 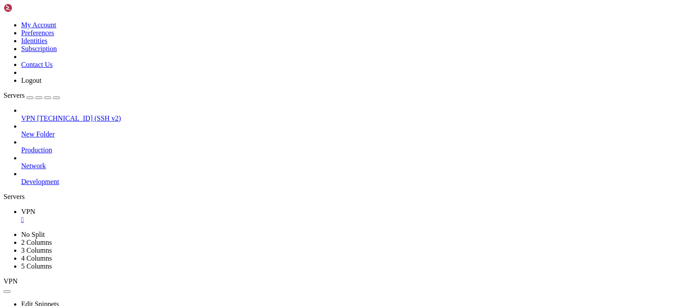 I want to click on x-row: Welcome to Ubuntu 24.04.3 LTS (GNU/Linux 6.8.0-84-generic x86_64), so click(x=282, y=7).